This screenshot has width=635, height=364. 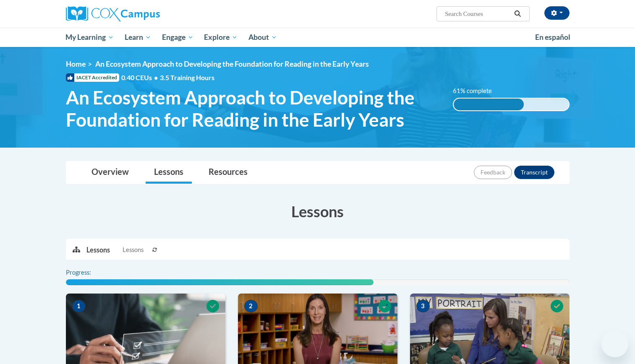 I want to click on button: Transcript, so click(x=534, y=173).